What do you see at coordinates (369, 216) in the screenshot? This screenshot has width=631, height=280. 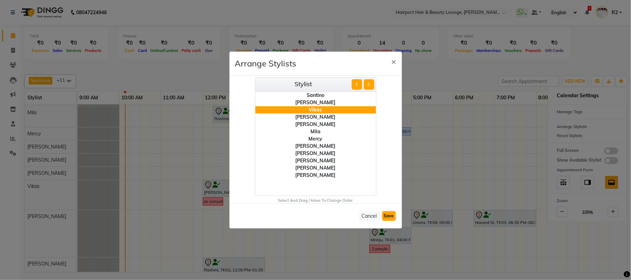 I see `button: Cancel` at bounding box center [369, 216].